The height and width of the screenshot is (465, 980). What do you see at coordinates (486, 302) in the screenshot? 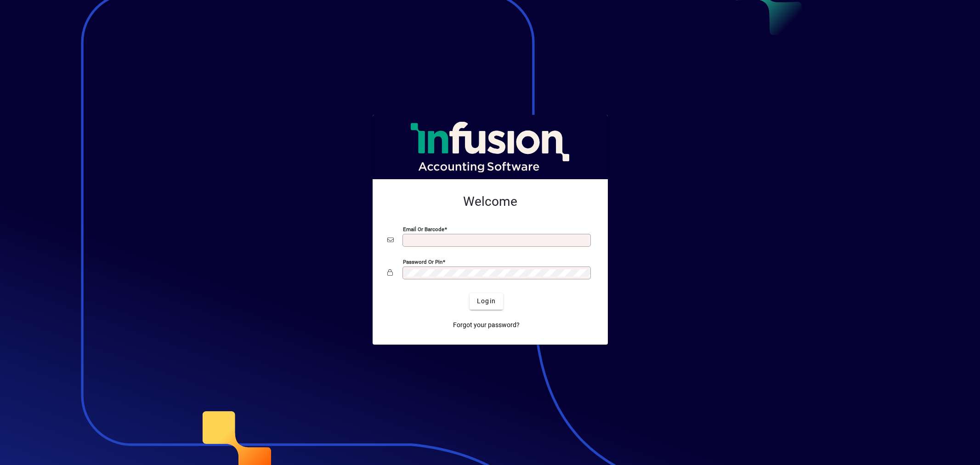
I see `button: Login` at bounding box center [486, 302].